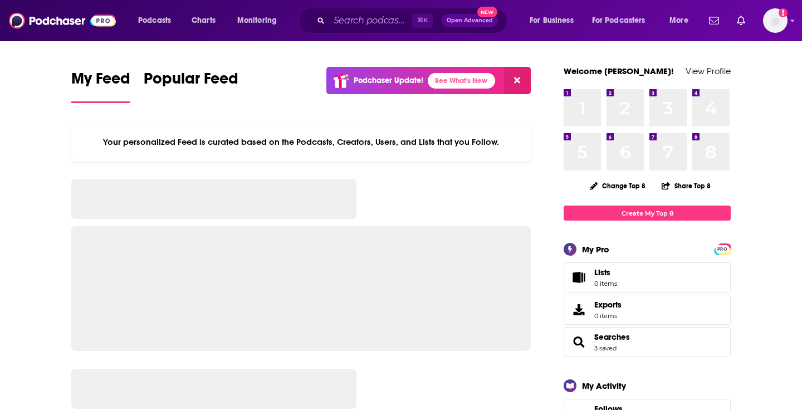 This screenshot has width=802, height=410. Describe the element at coordinates (469, 21) in the screenshot. I see `span: Open Advanced` at that location.